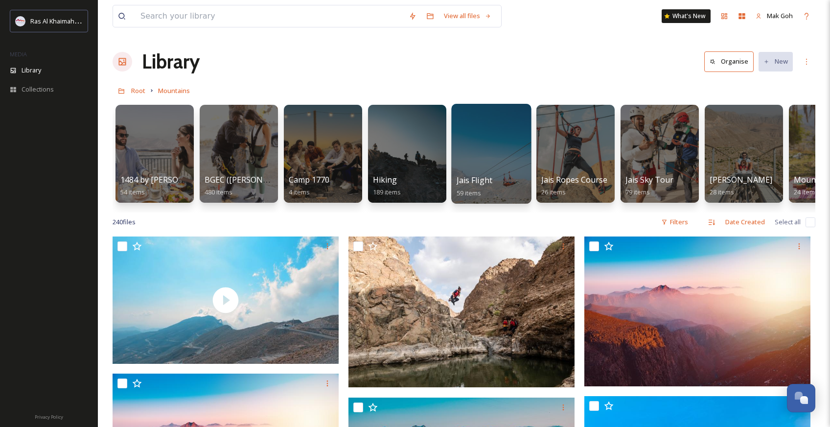 This screenshot has width=830, height=427. I want to click on img: Jebel Jais Ras Al Khaimah_UAE.jpg, so click(697, 311).